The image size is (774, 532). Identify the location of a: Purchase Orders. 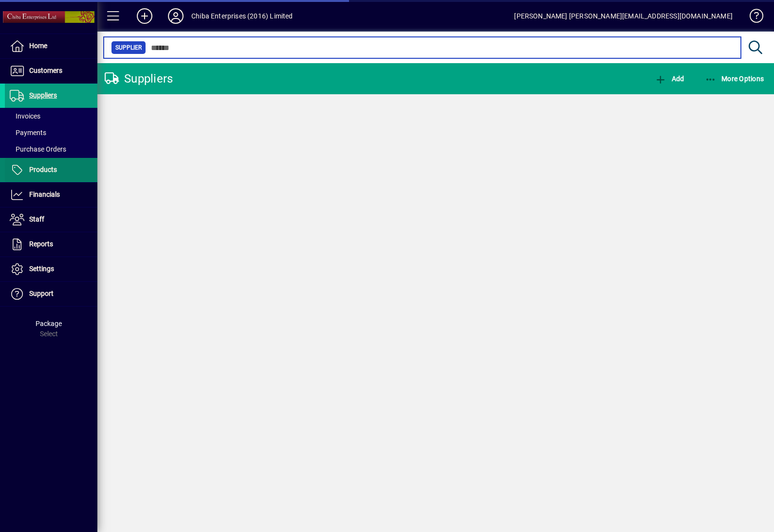
(51, 149).